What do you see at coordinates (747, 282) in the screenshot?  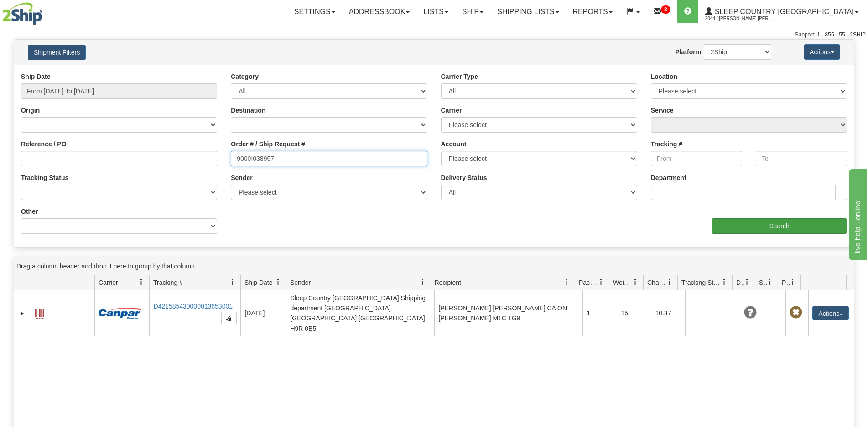 I see `a: Delivery Status filter column settings` at bounding box center [747, 282].